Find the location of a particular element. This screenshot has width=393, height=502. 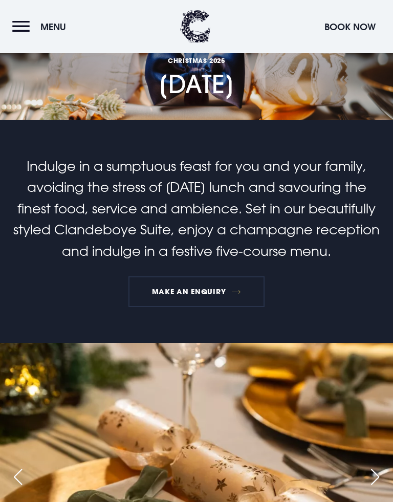

button: Menu is located at coordinates (41, 27).